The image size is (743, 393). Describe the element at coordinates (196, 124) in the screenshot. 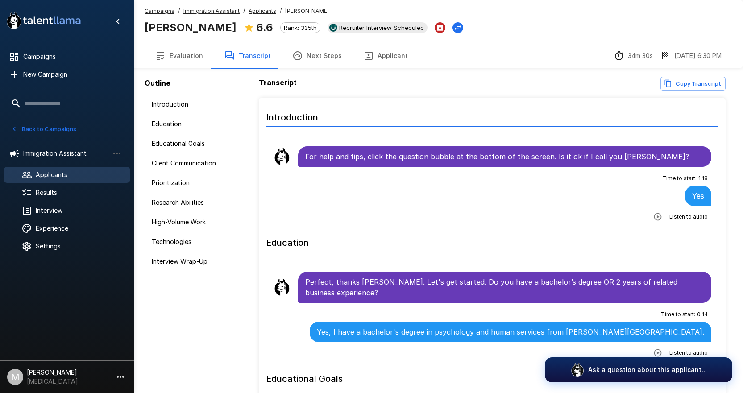

I see `div: Education` at that location.